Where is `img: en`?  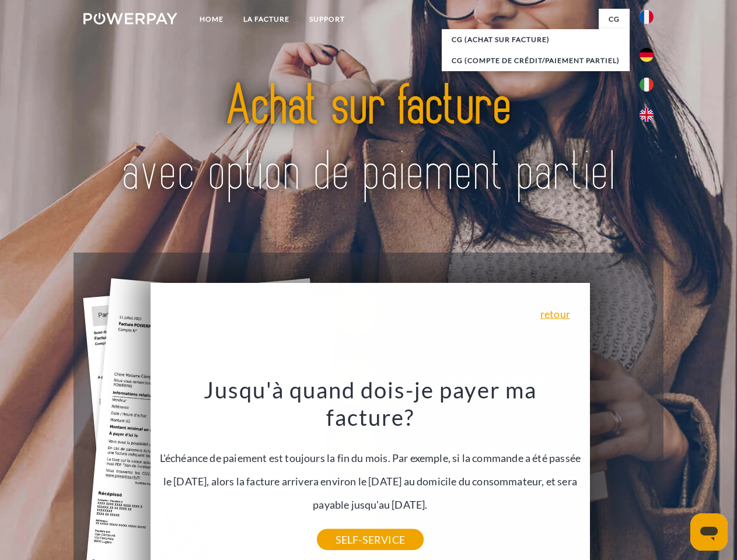
img: en is located at coordinates (647, 115).